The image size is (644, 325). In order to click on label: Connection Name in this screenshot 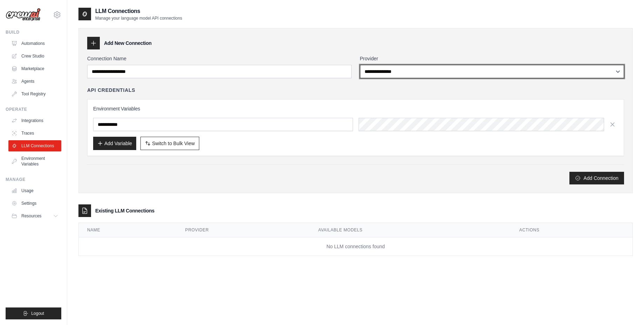, I will do `click(219, 58)`.